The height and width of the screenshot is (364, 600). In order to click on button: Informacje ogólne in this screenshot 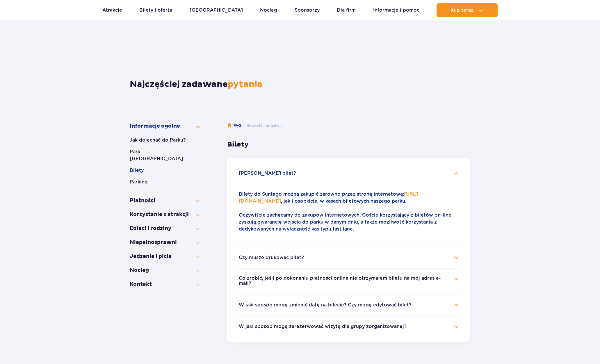, I will do `click(165, 126)`.